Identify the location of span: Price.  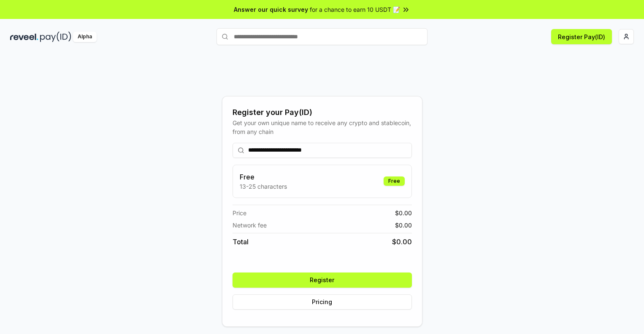
(239, 212).